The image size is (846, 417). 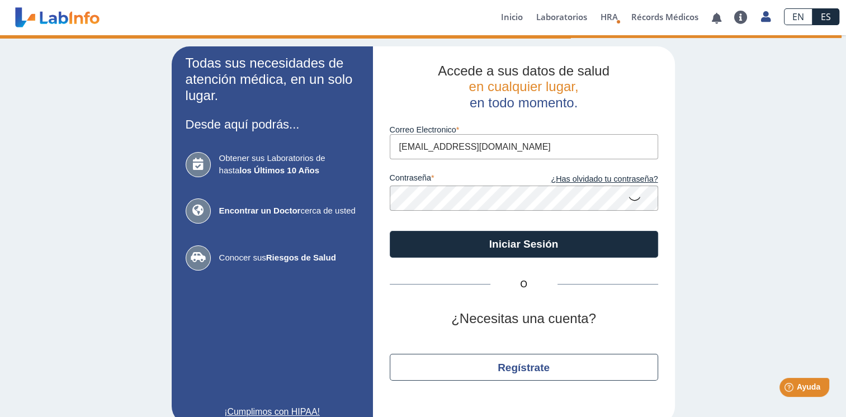 I want to click on h3: Desde aquí podrás..., so click(x=272, y=124).